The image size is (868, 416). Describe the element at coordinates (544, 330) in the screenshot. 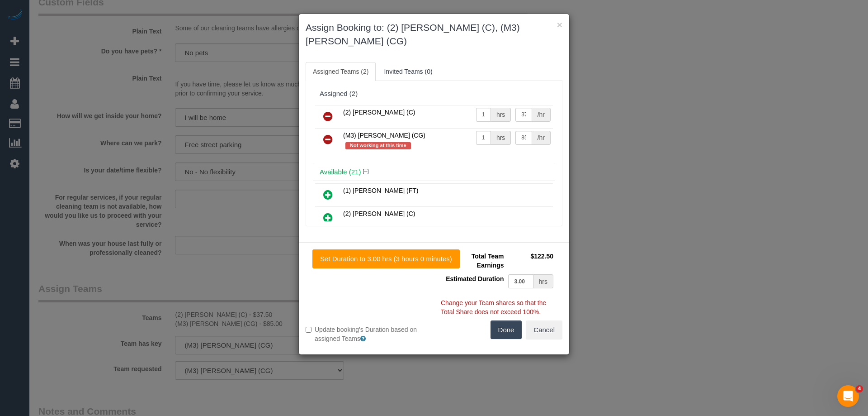

I see `button: Cancel` at that location.